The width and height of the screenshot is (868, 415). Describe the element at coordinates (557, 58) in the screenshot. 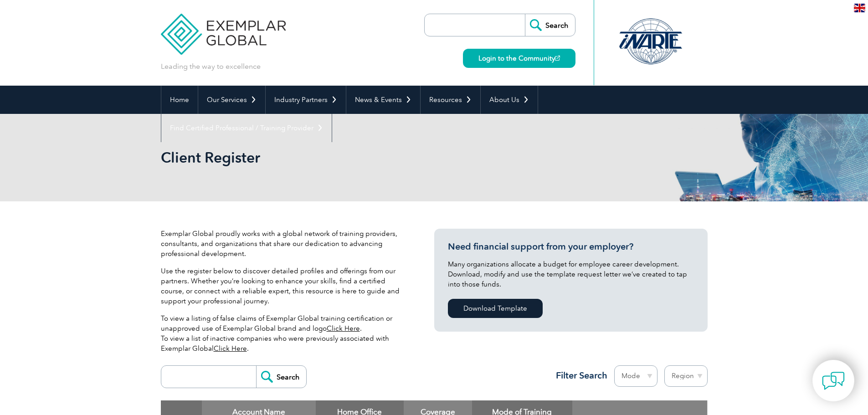

I see `img: open_square.png` at that location.